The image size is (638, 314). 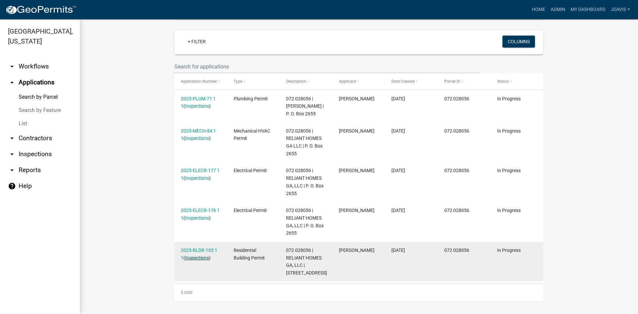 What do you see at coordinates (464, 81) in the screenshot?
I see `datatable-header-cell: Parcel ID` at bounding box center [464, 81].